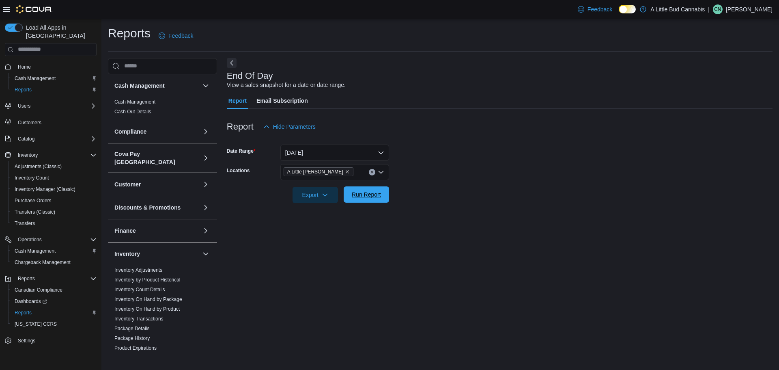  What do you see at coordinates (127, 254) in the screenshot?
I see `h3: Inventory` at bounding box center [127, 254].